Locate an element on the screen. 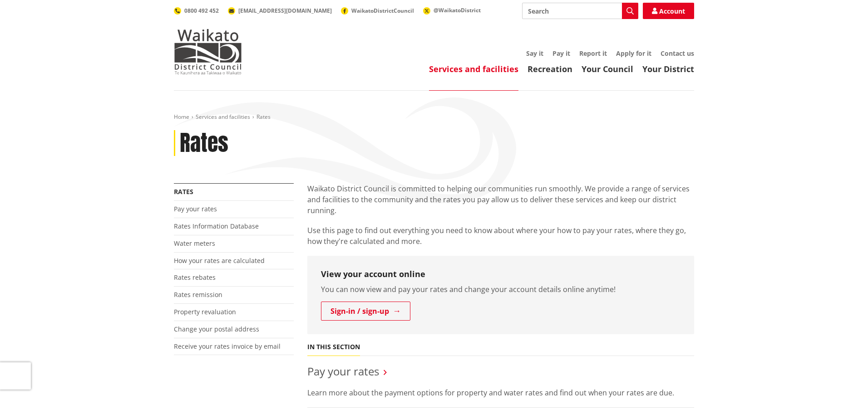  a: Say it is located at coordinates (535, 53).